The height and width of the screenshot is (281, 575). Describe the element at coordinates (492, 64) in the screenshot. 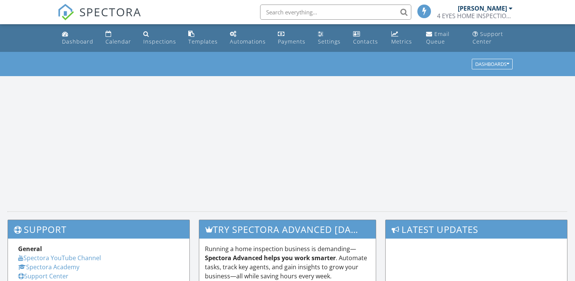

I see `button: Dashboards` at that location.